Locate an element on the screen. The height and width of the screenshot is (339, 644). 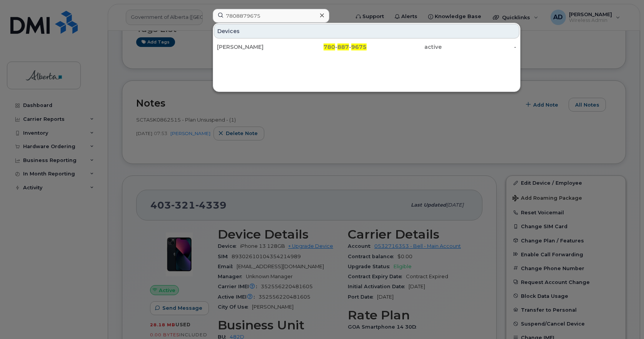
span: 9675 is located at coordinates (359, 47).